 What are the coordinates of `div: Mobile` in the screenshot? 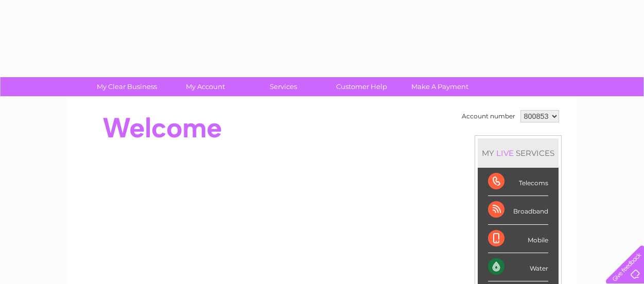 It's located at (518, 239).